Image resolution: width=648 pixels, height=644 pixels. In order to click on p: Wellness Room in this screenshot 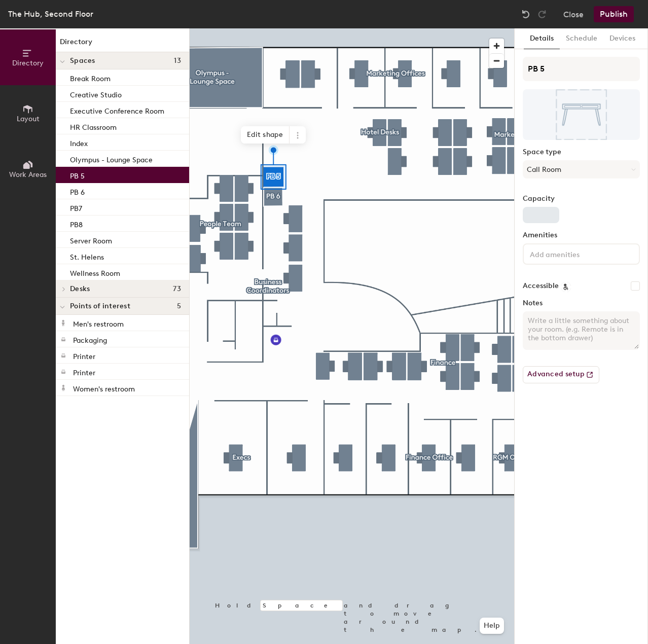, I will do `click(94, 272)`.